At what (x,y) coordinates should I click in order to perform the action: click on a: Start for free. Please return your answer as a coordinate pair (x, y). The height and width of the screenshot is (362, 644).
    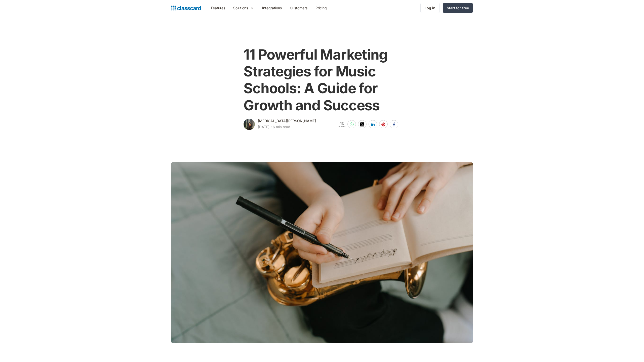
    Looking at the image, I should click on (457, 8).